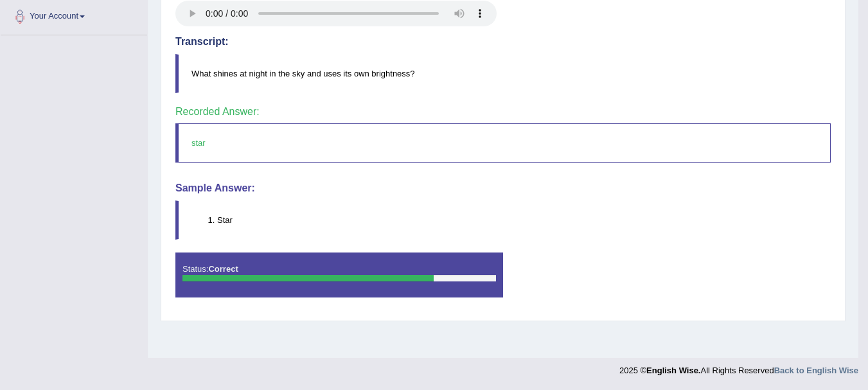 This screenshot has height=390, width=868. Describe the element at coordinates (674, 370) in the screenshot. I see `strong: English Wise.` at that location.